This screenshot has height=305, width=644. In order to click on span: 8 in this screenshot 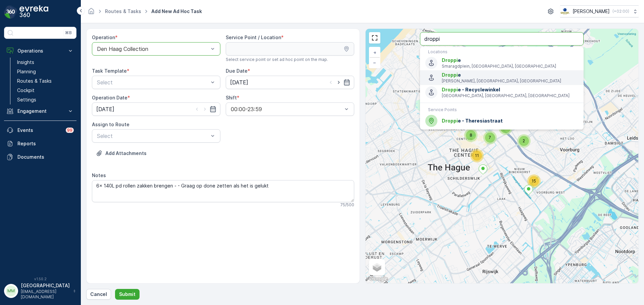, I will do `click(471, 135)`.